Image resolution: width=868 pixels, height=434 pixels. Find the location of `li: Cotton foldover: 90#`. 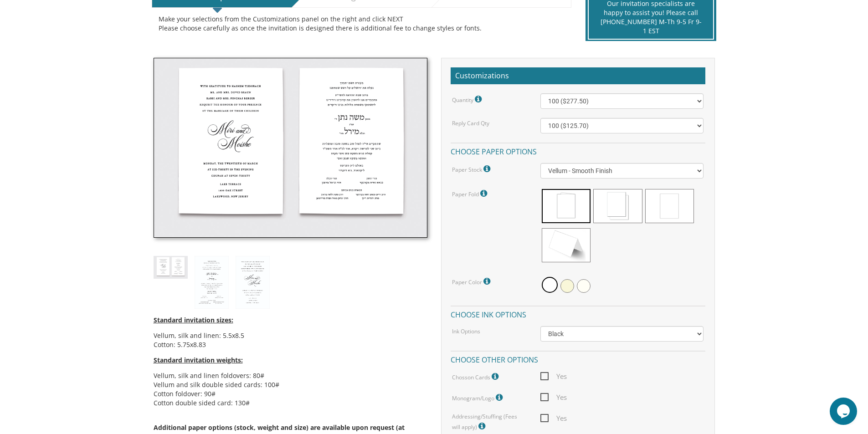

li: Cotton foldover: 90# is located at coordinates (290, 394).